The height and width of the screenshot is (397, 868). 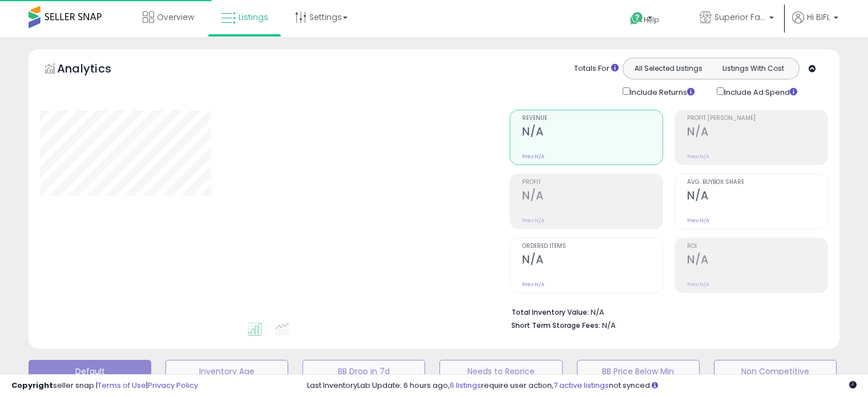 What do you see at coordinates (775, 371) in the screenshot?
I see `button: Non Competitive` at bounding box center [775, 371].